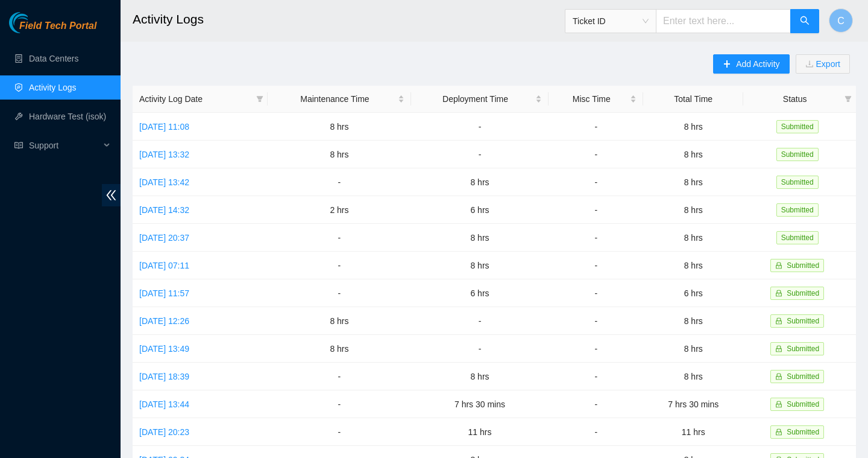 The image size is (868, 458). I want to click on a: Akamai TechnologiesField Tech Portal, so click(53, 30).